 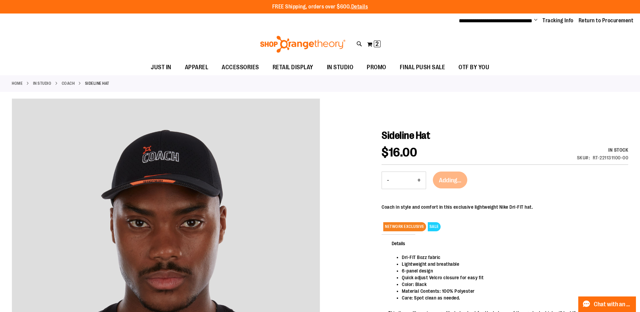 I want to click on span: JUST IN, so click(x=161, y=67).